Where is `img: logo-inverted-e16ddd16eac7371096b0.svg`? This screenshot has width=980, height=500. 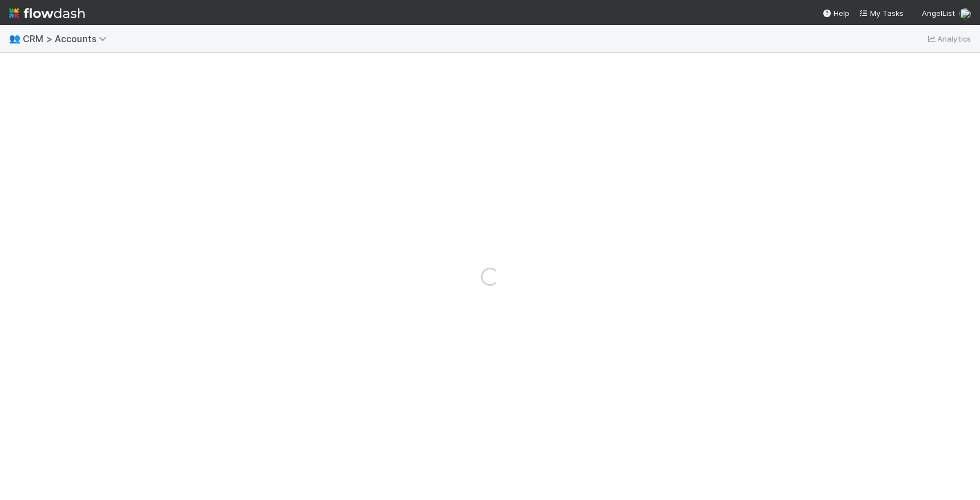 img: logo-inverted-e16ddd16eac7371096b0.svg is located at coordinates (47, 13).